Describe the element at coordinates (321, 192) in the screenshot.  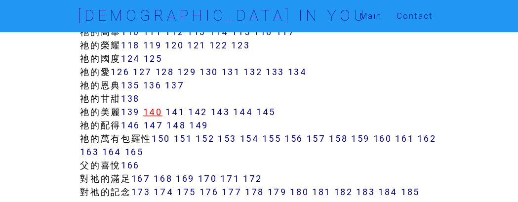
I see `a: 181` at that location.